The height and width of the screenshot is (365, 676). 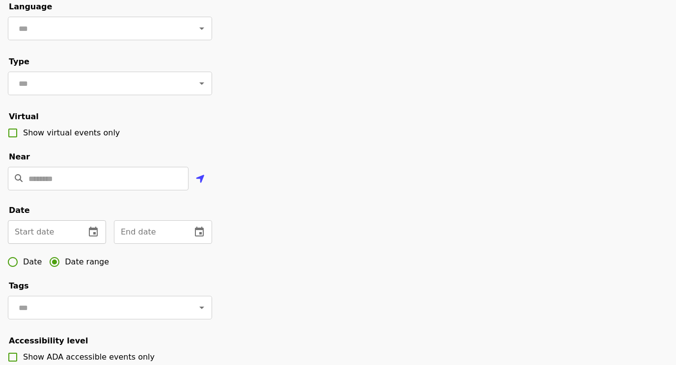 What do you see at coordinates (87, 262) in the screenshot?
I see `span: Date range` at bounding box center [87, 262].